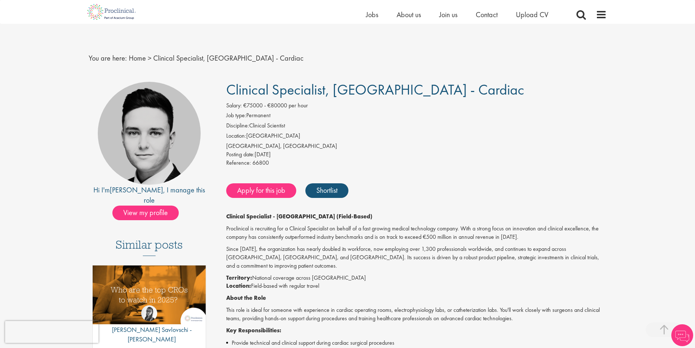 The image size is (695, 348). I want to click on label: Job type:, so click(236, 115).